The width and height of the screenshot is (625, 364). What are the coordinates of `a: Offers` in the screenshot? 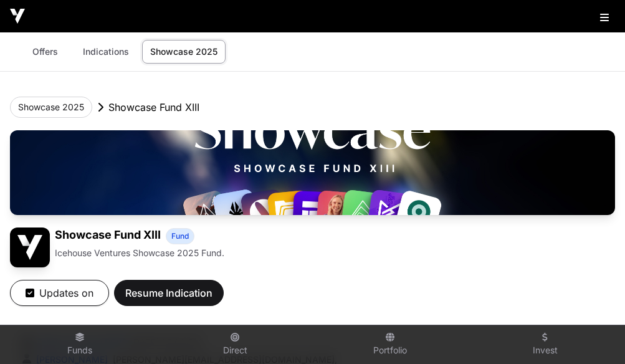 It's located at (45, 52).